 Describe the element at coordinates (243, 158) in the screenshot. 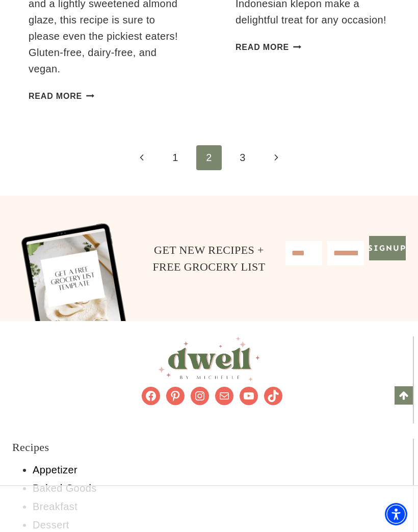

I see `a: 3` at that location.